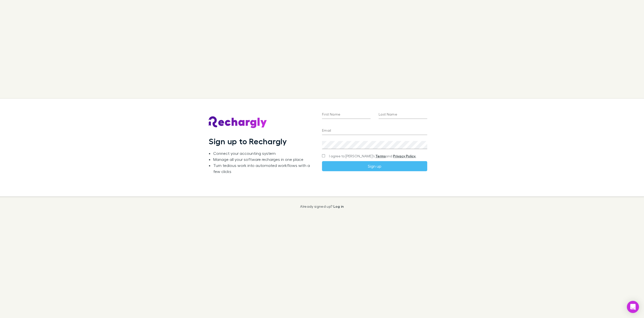  Describe the element at coordinates (264, 160) in the screenshot. I see `li: Manage all your software recharges in one place` at that location.